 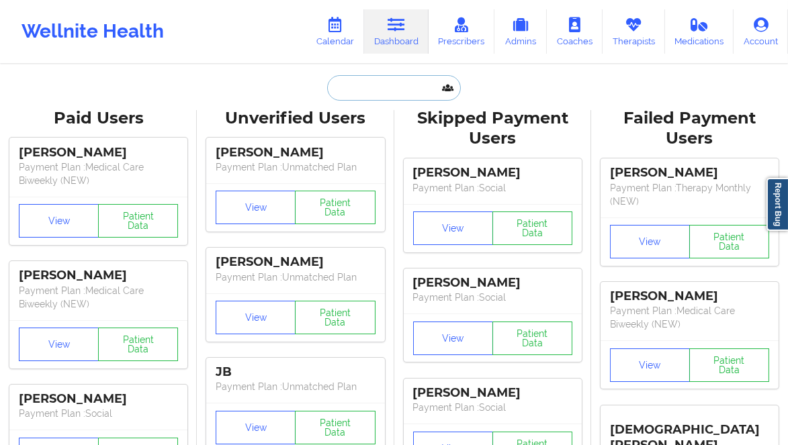 I want to click on p: Payment Plan : Therapy Monthly (NEW), so click(x=689, y=195).